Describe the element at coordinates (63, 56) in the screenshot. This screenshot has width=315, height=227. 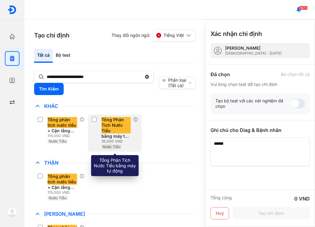
I see `div: Bộ test` at that location.